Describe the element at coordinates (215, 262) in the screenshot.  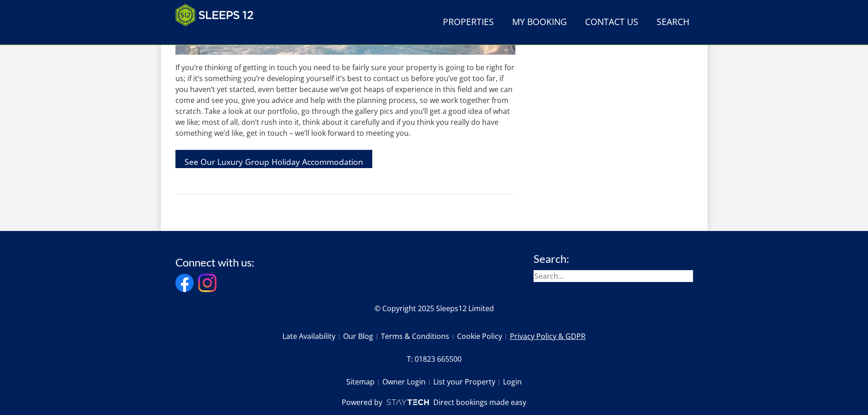
I see `h3: Connect with us:` at that location.